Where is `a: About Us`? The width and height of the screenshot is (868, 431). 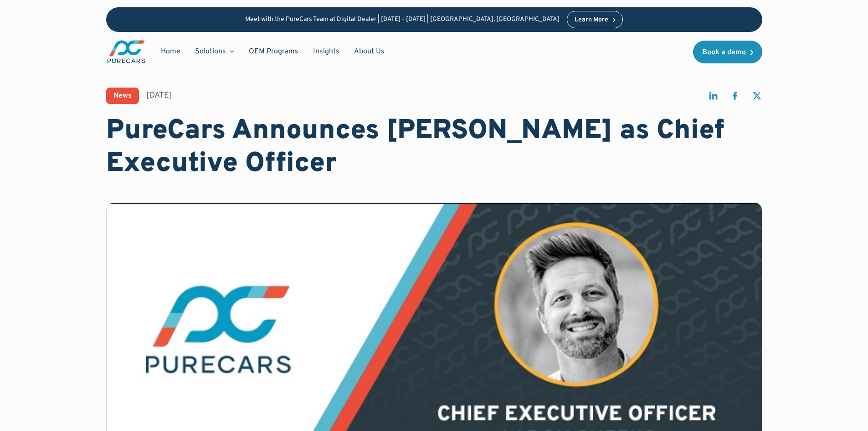
a: About Us is located at coordinates (370, 52).